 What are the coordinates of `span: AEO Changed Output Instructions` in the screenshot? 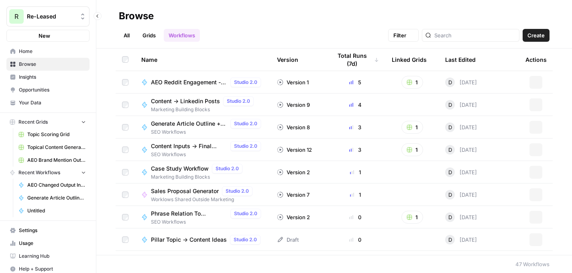 It's located at (57, 185).